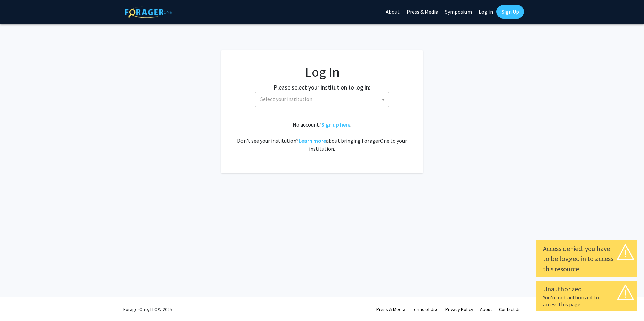 The height and width of the screenshot is (321, 644). Describe the element at coordinates (486, 309) in the screenshot. I see `a: About` at that location.